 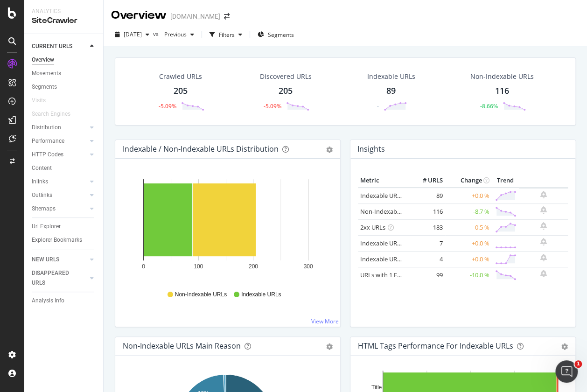 I want to click on div: 89, so click(x=391, y=91).